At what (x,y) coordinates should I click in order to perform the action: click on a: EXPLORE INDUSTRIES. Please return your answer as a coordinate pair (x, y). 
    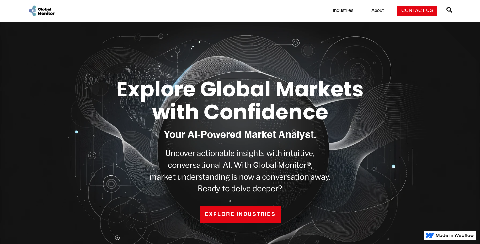
    Looking at the image, I should click on (240, 214).